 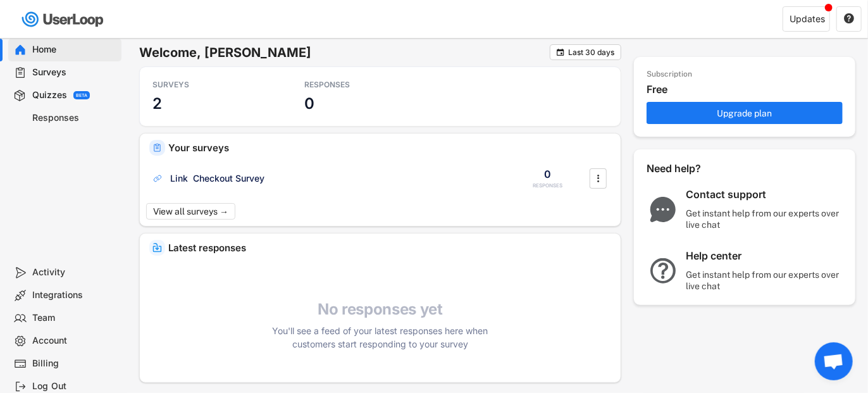 What do you see at coordinates (765, 256) in the screenshot?
I see `div: Help center` at bounding box center [765, 256].